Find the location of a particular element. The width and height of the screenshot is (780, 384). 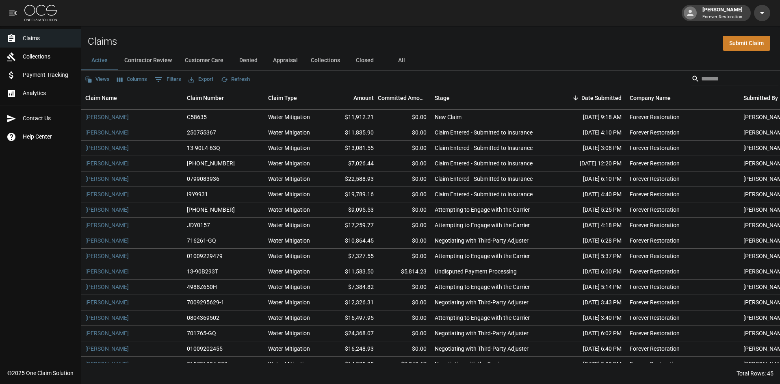

div: 701765-GQ is located at coordinates (202, 333).